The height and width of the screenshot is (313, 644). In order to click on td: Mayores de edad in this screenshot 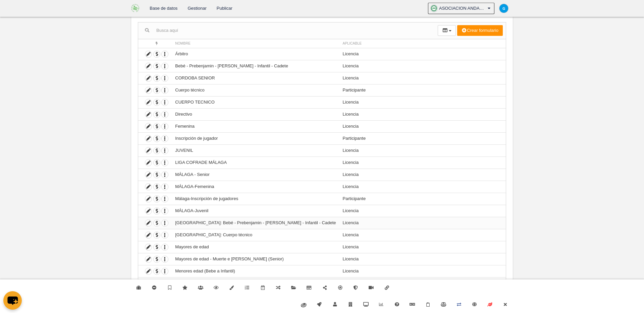, I will do `click(256, 247)`.